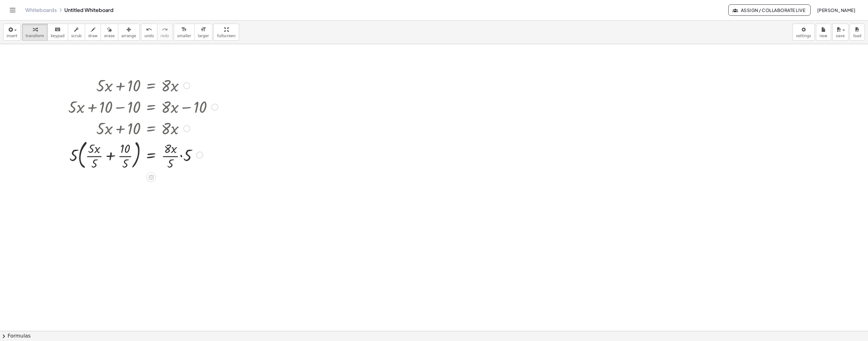 This screenshot has height=341, width=868. What do you see at coordinates (13, 10) in the screenshot?
I see `button: Toggle navigation` at bounding box center [13, 10].